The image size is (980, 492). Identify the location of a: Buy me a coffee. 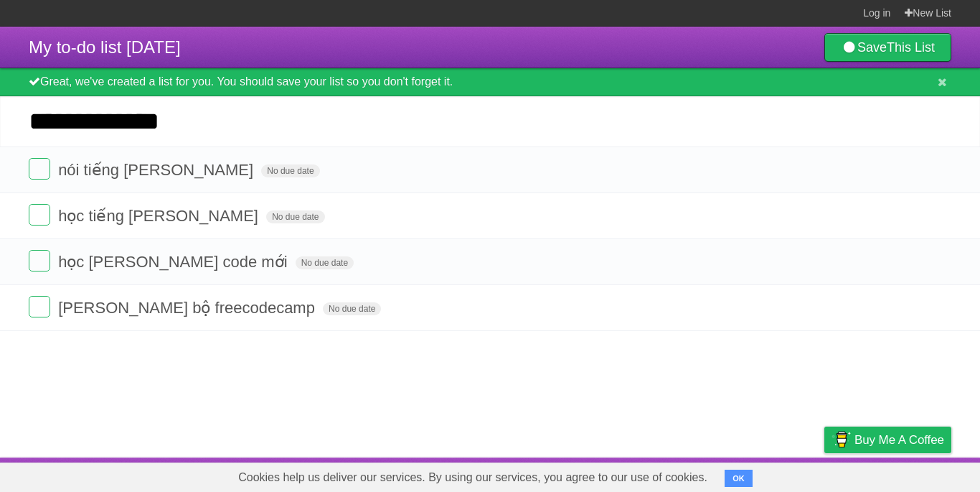
(887, 439).